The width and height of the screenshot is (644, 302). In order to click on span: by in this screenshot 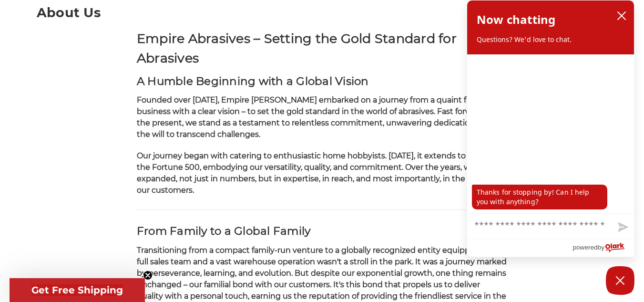, I will do `click(601, 248)`.